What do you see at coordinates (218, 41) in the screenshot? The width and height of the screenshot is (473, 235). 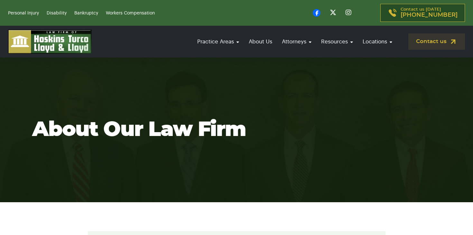 I see `a: Practice Areas` at bounding box center [218, 41].